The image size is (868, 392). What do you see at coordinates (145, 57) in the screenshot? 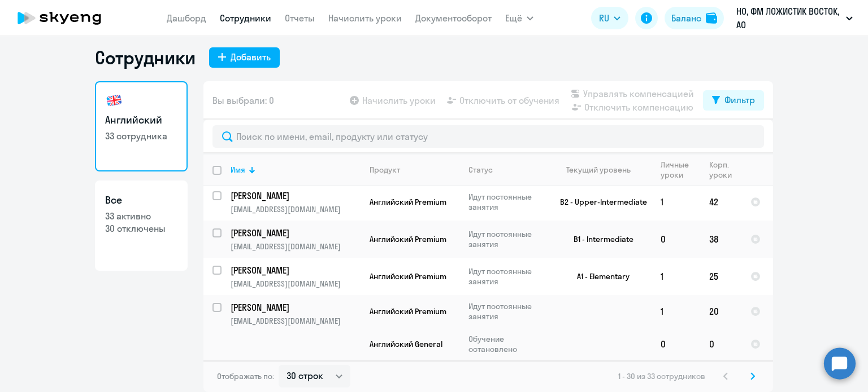
I see `h1: Сотрудники` at bounding box center [145, 57].